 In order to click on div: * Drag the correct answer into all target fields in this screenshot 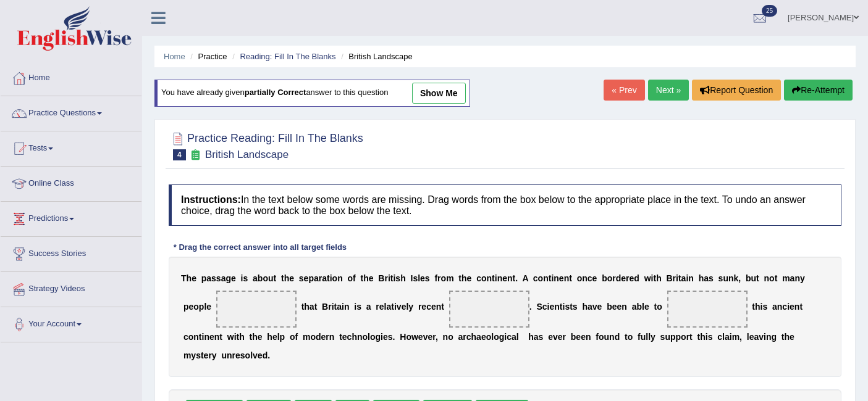, I will do `click(260, 247)`.